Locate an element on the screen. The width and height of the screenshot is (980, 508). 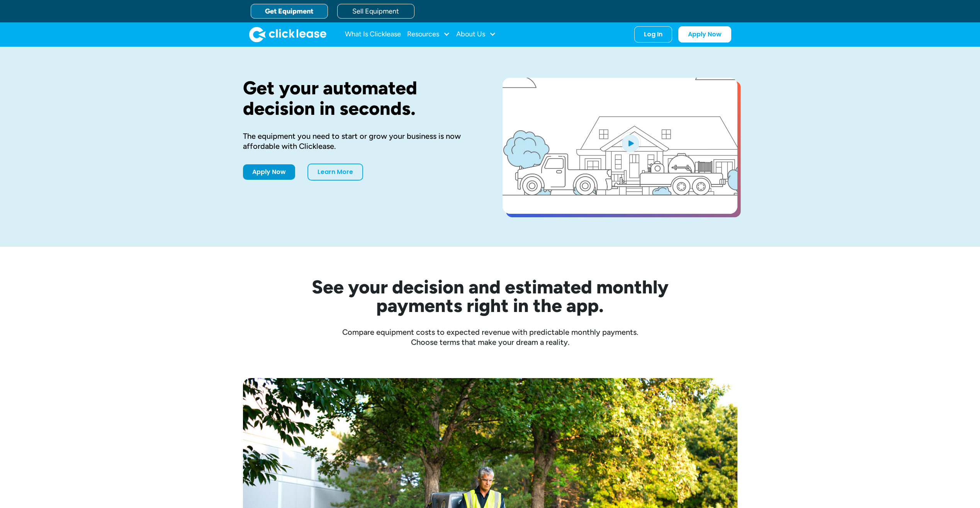
h2: See your decision and estimated monthly payments right in the app. is located at coordinates (490, 296).